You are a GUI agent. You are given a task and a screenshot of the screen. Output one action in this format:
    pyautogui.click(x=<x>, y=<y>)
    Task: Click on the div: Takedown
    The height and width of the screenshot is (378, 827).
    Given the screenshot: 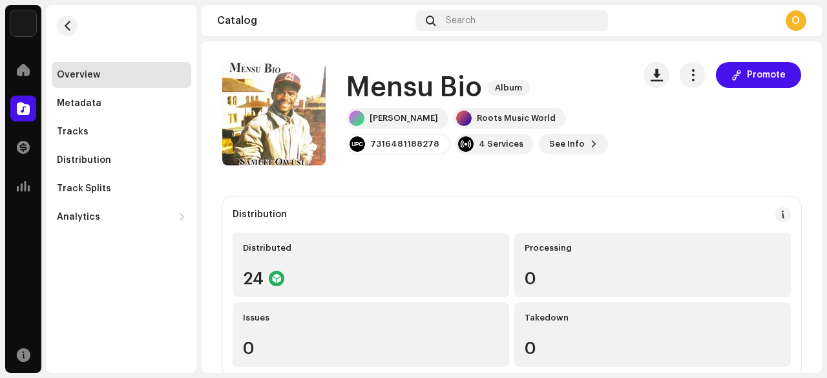 What is the action you would take?
    pyautogui.click(x=653, y=318)
    